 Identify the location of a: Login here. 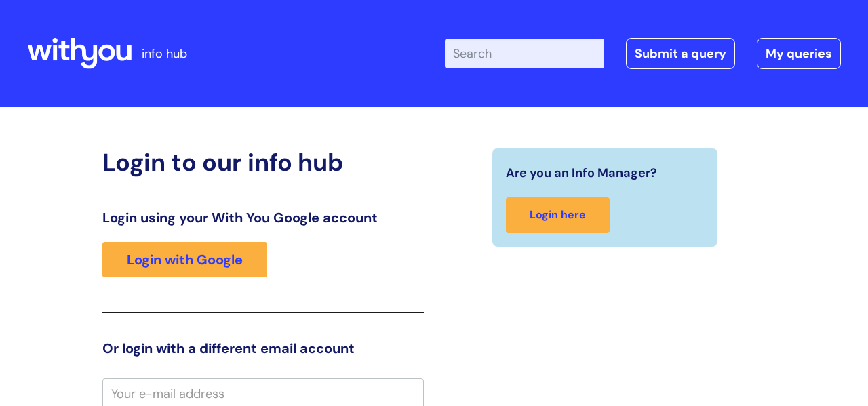
(557, 215).